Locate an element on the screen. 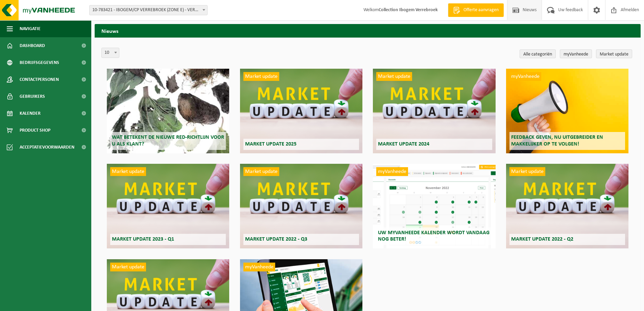 The height and width of the screenshot is (311, 644). a: Offerte aanvragen is located at coordinates (476, 10).